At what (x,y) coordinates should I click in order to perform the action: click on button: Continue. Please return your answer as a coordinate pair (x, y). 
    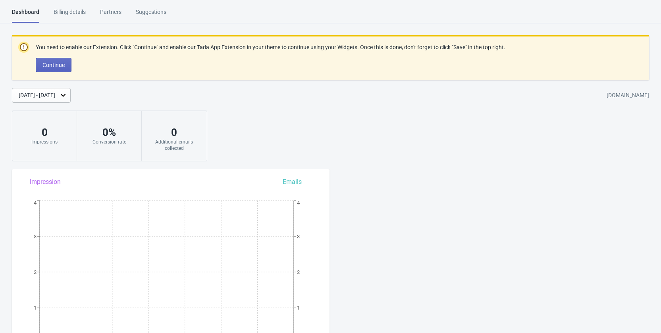
    Looking at the image, I should click on (54, 65).